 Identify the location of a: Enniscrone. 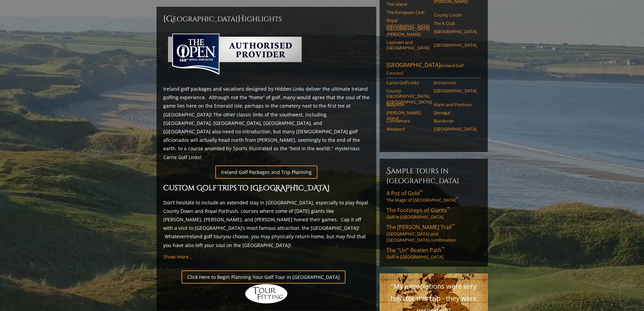
(455, 82).